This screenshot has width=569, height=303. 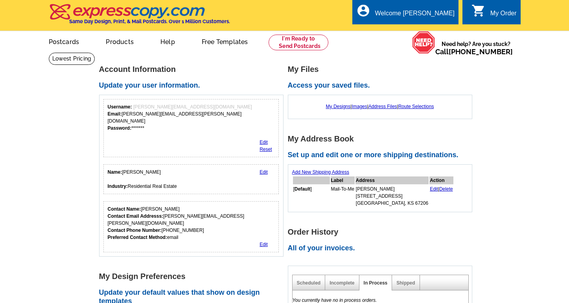 What do you see at coordinates (136, 216) in the screenshot?
I see `strong: Contact Email Addresss:` at bounding box center [136, 216].